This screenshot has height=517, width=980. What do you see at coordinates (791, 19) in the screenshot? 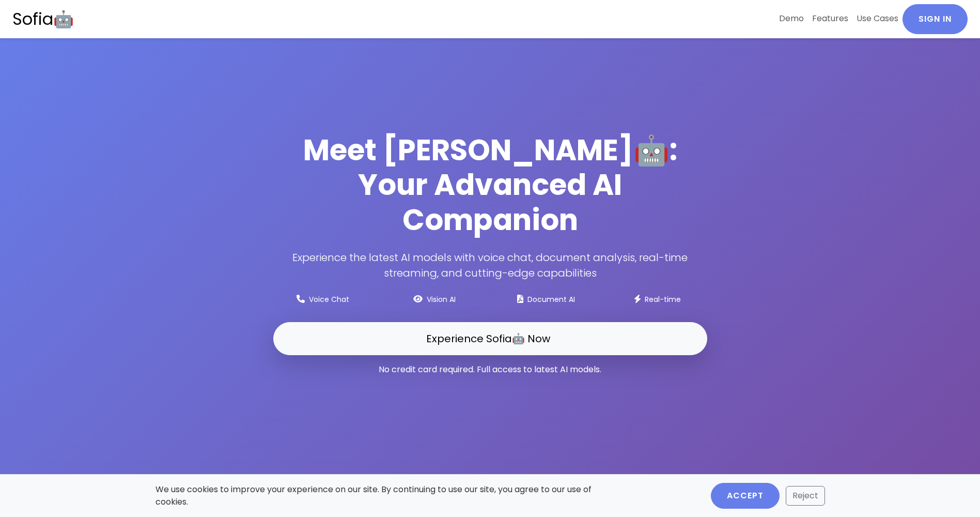
I see `a: Demo` at bounding box center [791, 19].